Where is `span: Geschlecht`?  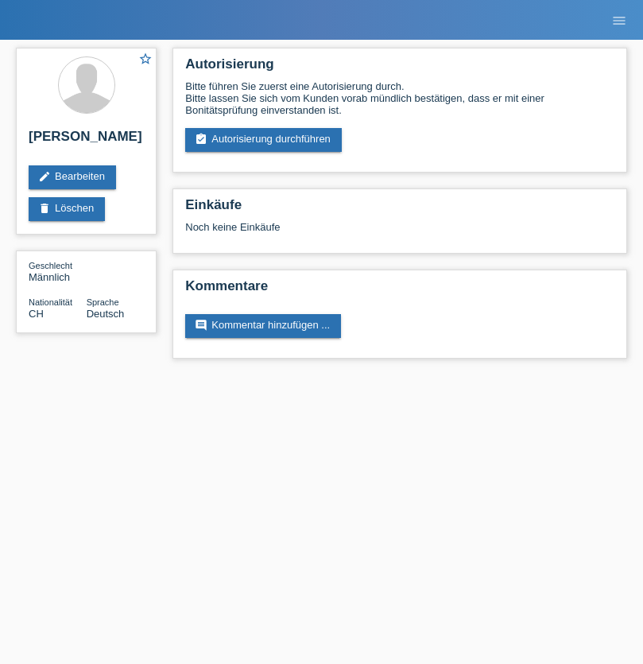 span: Geschlecht is located at coordinates (50, 266).